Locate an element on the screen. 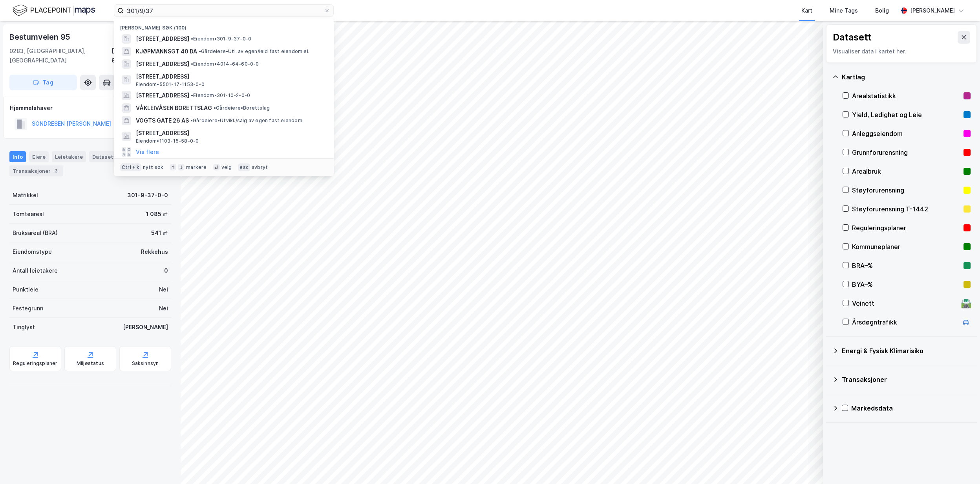 The image size is (980, 484). div: Mine Tags is located at coordinates (844, 10).